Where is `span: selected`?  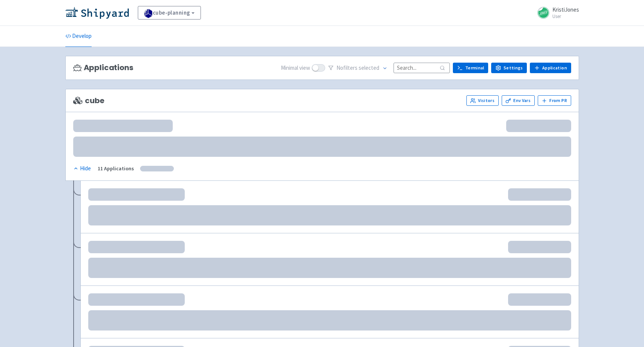
span: selected is located at coordinates (369, 68).